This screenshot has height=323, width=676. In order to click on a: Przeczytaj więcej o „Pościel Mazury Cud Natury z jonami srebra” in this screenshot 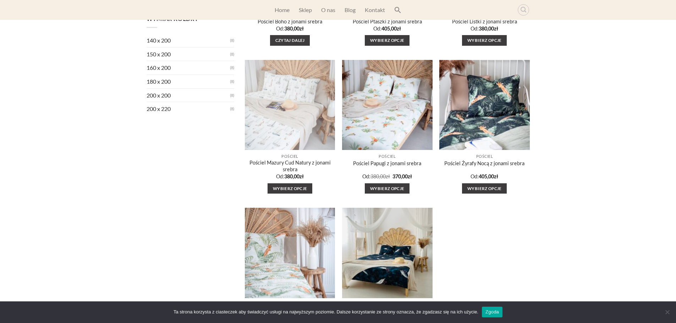, I will do `click(290, 189)`.